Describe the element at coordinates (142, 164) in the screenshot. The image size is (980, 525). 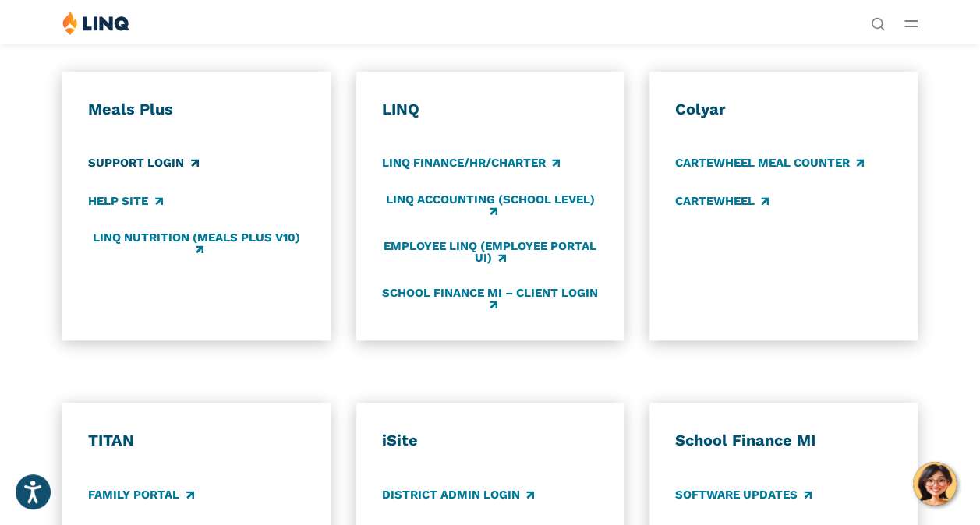
I see `a: Support Login` at that location.